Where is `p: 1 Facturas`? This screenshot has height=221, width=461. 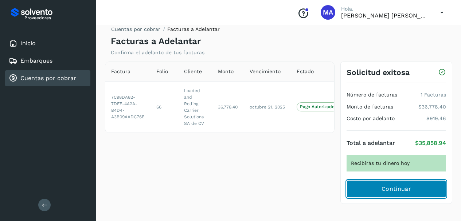
p: 1 Facturas is located at coordinates (433, 95).